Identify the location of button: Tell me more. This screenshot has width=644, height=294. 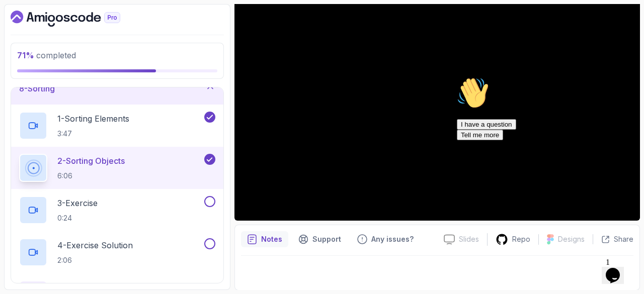
(27, 62).